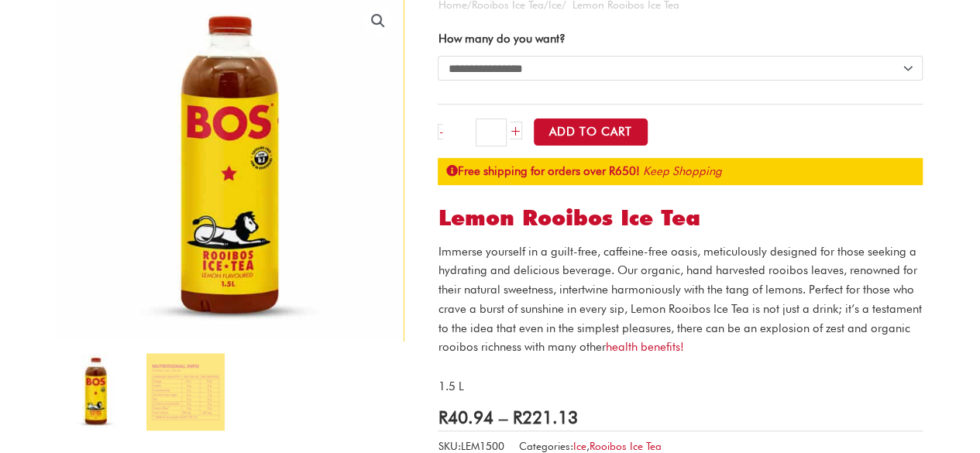  What do you see at coordinates (502, 39) in the screenshot?
I see `label: How many do you want?` at bounding box center [502, 39].